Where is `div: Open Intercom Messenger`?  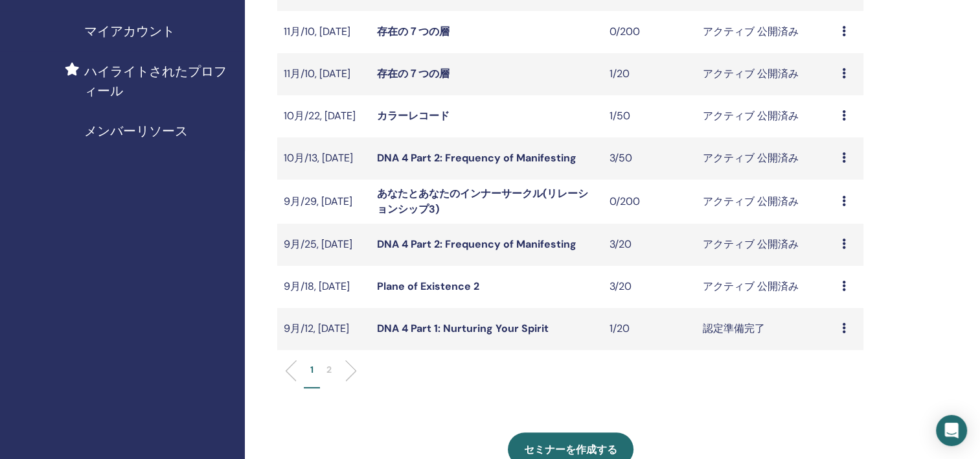
div: Open Intercom Messenger is located at coordinates (952, 430).